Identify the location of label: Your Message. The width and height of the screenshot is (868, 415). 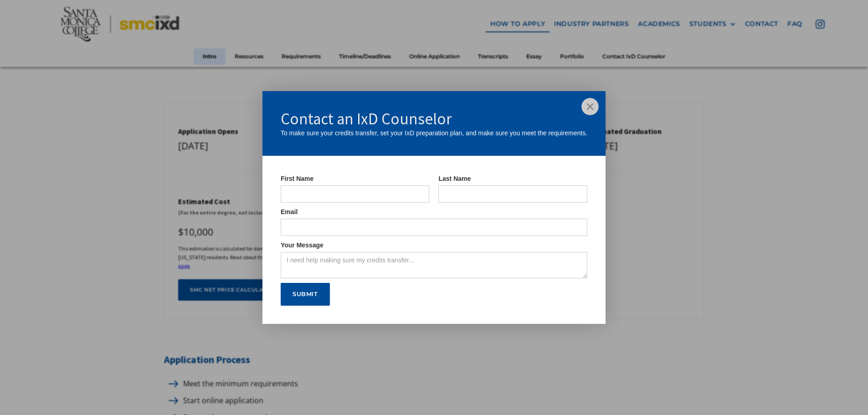
(434, 245).